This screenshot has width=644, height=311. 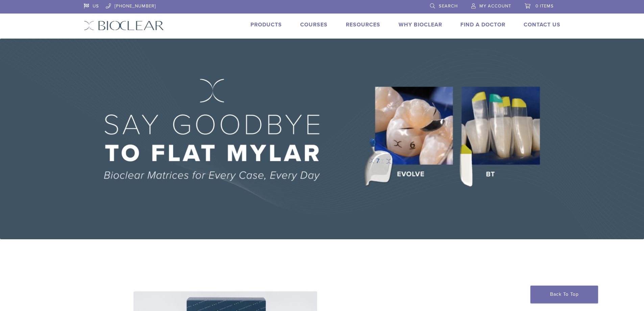 What do you see at coordinates (124, 26) in the screenshot?
I see `img: Bioclear` at bounding box center [124, 26].